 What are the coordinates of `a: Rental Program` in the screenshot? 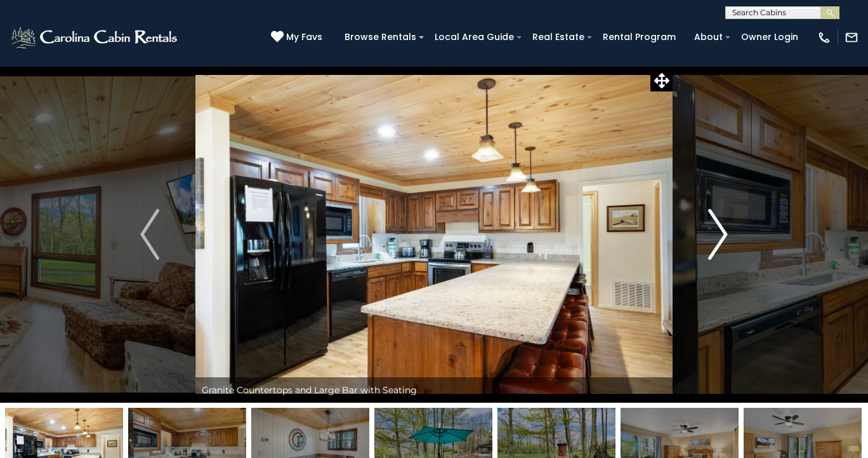 It's located at (639, 37).